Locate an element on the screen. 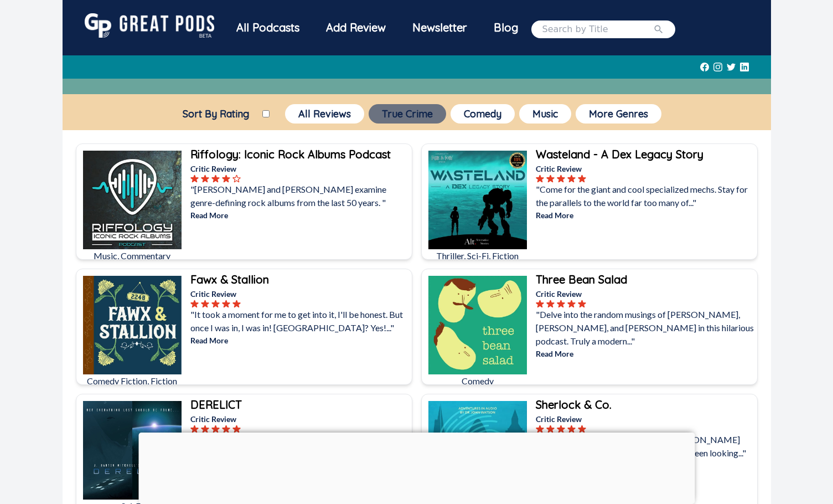  b: Riffology: Iconic Rock Albums Podcast is located at coordinates (291, 154).